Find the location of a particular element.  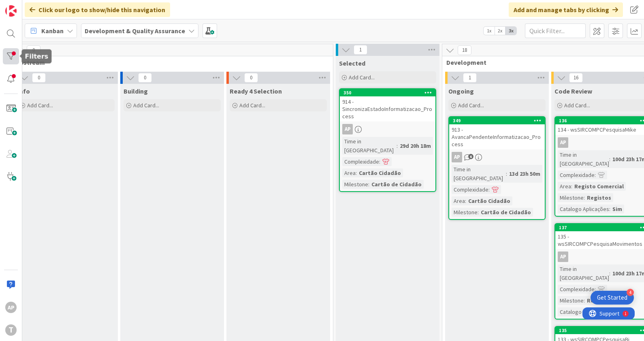

h5: Filters is located at coordinates (36, 56).